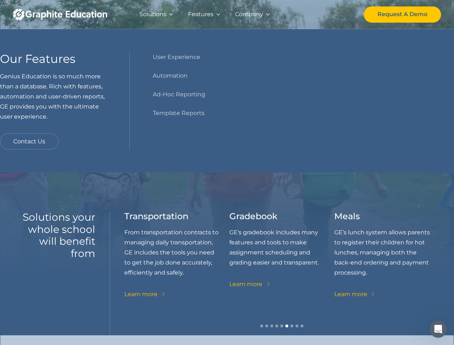 The height and width of the screenshot is (345, 454). What do you see at coordinates (249, 14) in the screenshot?
I see `div: Company` at bounding box center [249, 14].